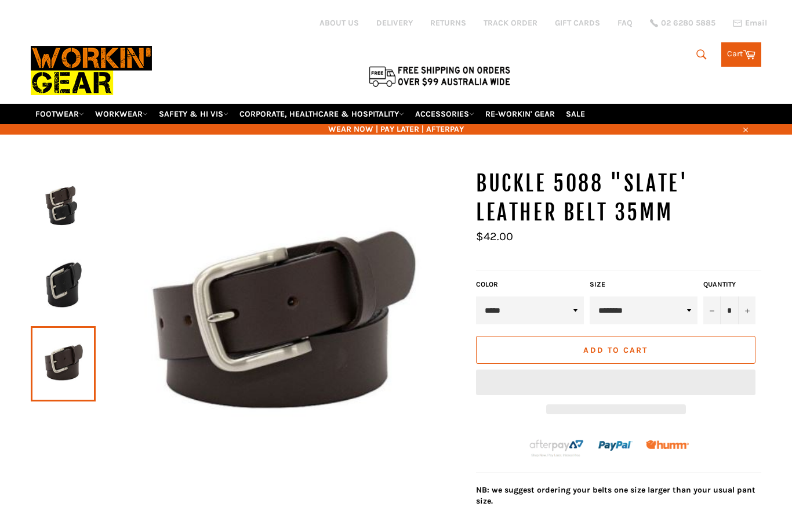  I want to click on a: TRACK ORDER, so click(510, 22).